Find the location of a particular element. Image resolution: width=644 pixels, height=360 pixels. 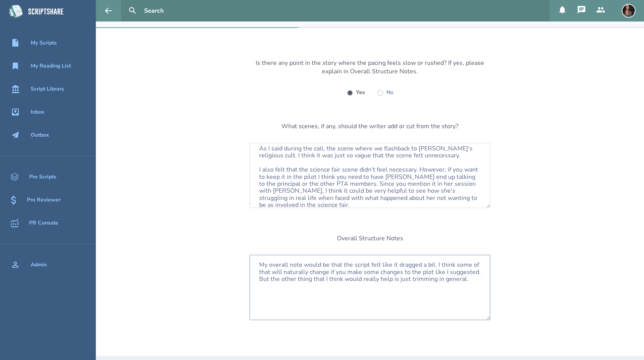

label: No is located at coordinates (390, 93).